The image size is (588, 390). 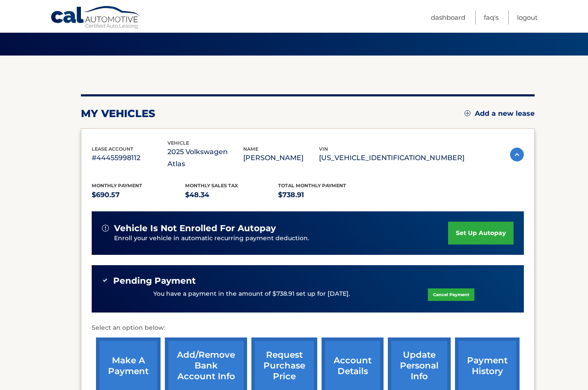 What do you see at coordinates (481, 233) in the screenshot?
I see `a: set up autopay` at bounding box center [481, 233].